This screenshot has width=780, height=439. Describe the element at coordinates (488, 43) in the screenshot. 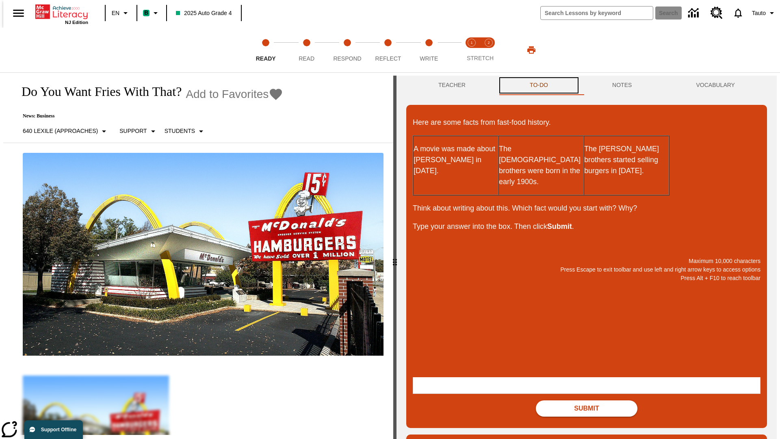

I see `text: 2` at that location.